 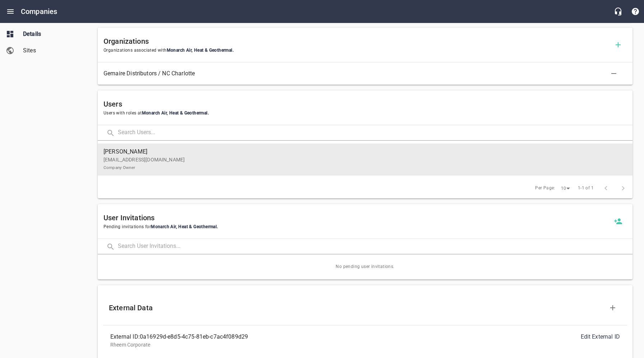 What do you see at coordinates (614, 74) in the screenshot?
I see `button: Delete Association` at bounding box center [614, 74].